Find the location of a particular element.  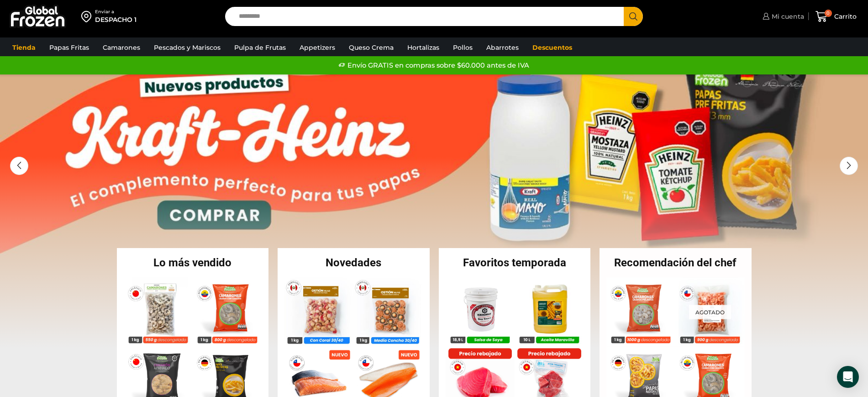

div: Enviar a is located at coordinates (116, 12).